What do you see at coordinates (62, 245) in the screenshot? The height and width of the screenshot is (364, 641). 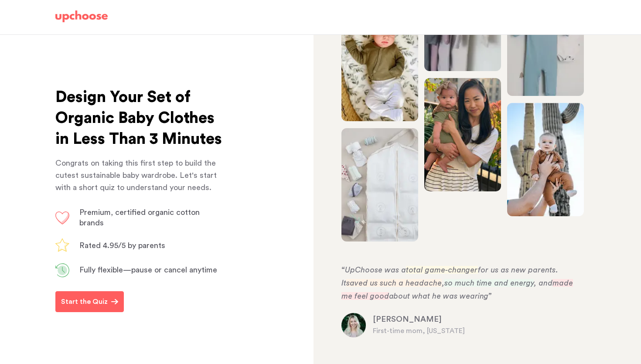 I see `img: Overall rating 4.9` at bounding box center [62, 245].